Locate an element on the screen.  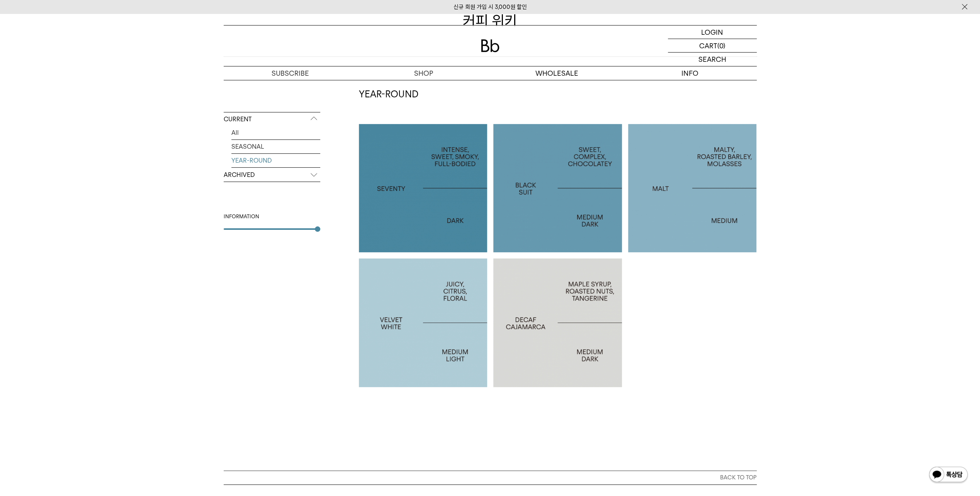
a: SEASONAL is located at coordinates (276, 146).